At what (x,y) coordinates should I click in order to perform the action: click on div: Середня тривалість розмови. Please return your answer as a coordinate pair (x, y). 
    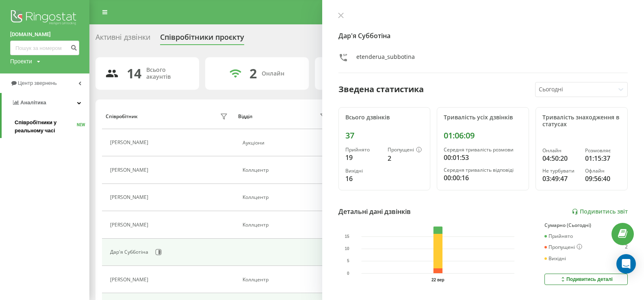
    Looking at the image, I should click on (483, 150).